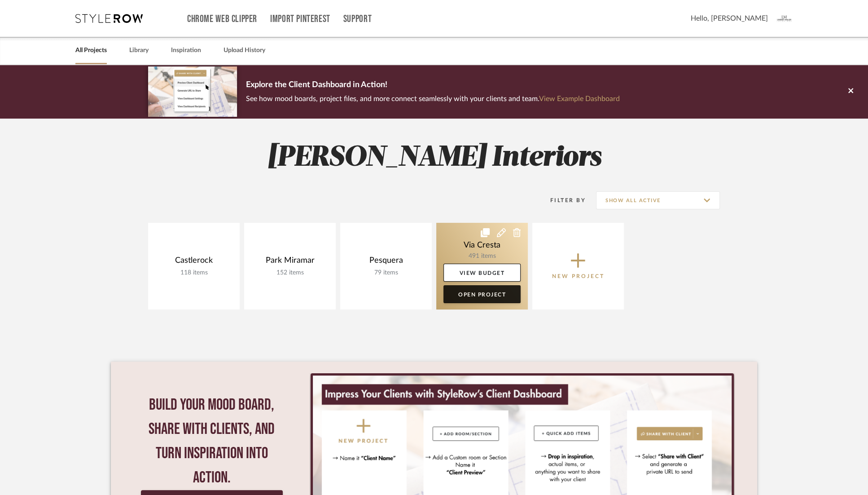 The image size is (868, 495). I want to click on div: 79 items, so click(386, 272).